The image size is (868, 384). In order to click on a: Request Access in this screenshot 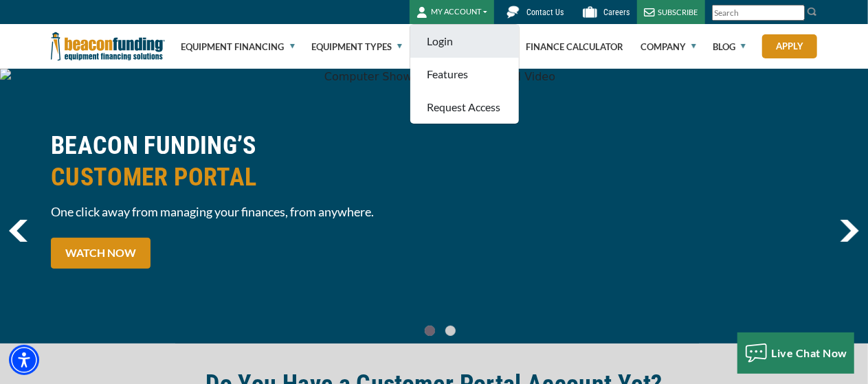, I will do `click(465, 107)`.